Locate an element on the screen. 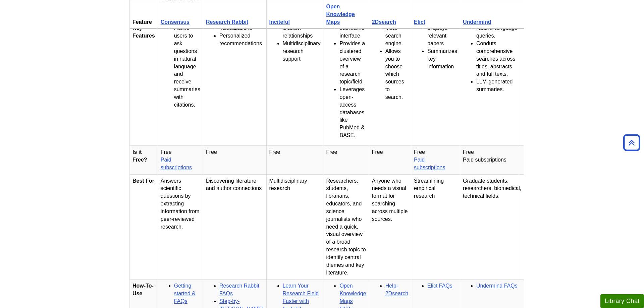 The image size is (644, 308). p: Free is located at coordinates (235, 152).